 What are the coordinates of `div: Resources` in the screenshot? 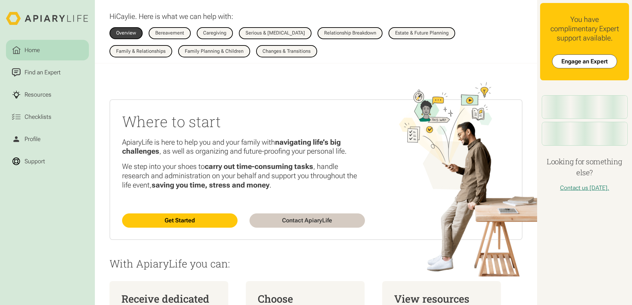 It's located at (38, 95).